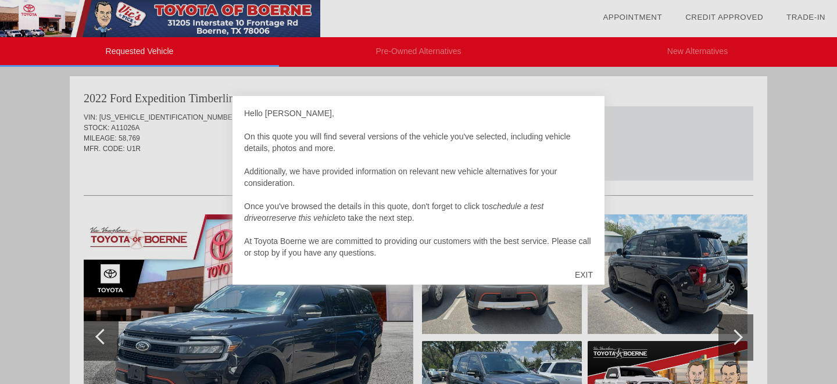 This screenshot has width=837, height=384. I want to click on a: Appointment, so click(632, 17).